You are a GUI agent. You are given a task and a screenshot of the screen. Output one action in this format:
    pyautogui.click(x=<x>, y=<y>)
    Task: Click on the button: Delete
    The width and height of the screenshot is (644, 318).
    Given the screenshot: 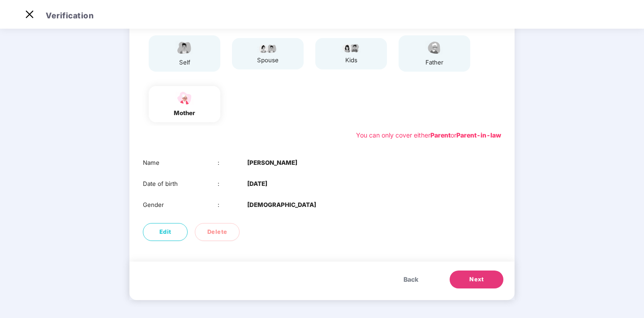 What is the action you would take?
    pyautogui.click(x=217, y=232)
    